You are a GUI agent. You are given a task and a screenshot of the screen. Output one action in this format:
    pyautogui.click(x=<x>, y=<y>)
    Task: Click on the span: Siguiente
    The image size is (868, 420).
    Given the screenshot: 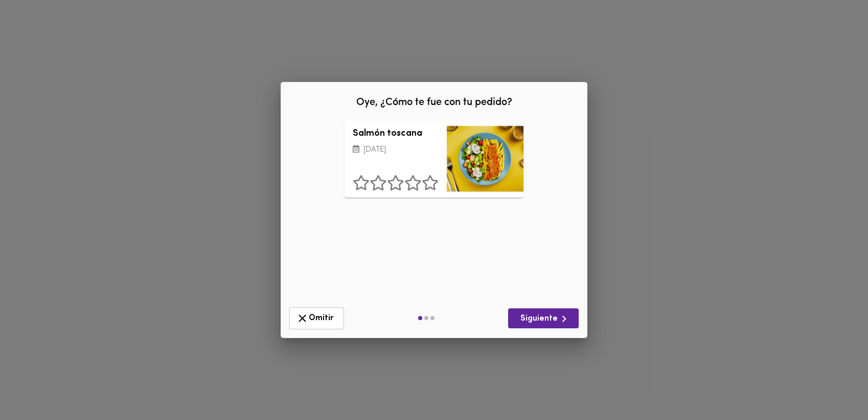 What is the action you would take?
    pyautogui.click(x=543, y=319)
    